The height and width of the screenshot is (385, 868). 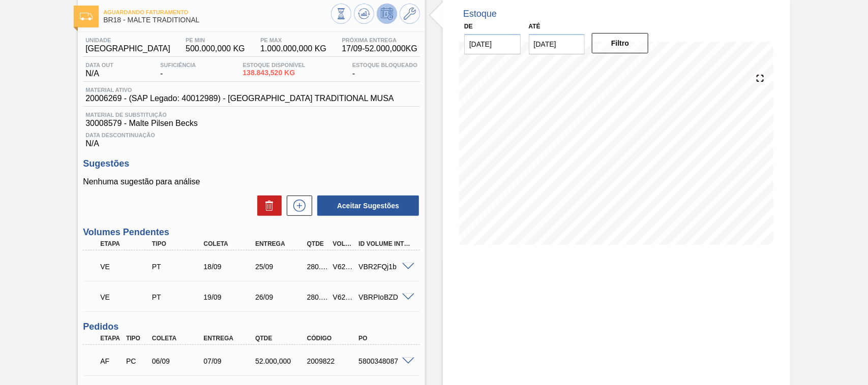 What do you see at coordinates (385, 266) in the screenshot?
I see `div: VBR2FQj1b` at bounding box center [385, 266].